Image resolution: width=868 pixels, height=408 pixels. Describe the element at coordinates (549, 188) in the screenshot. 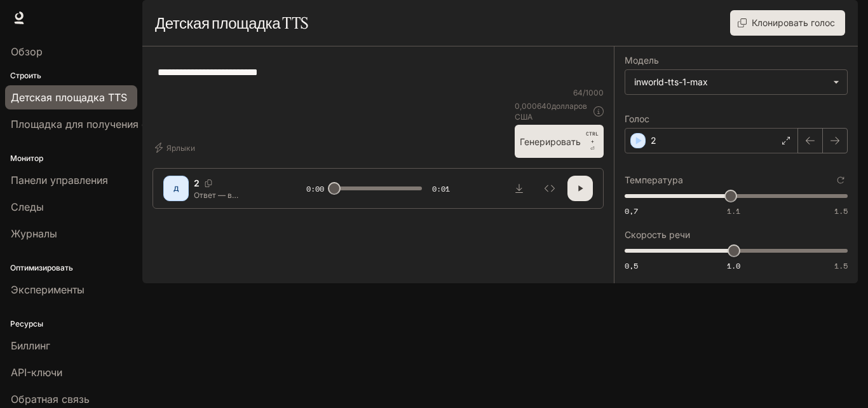

I see `button: Осмотреть` at that location.